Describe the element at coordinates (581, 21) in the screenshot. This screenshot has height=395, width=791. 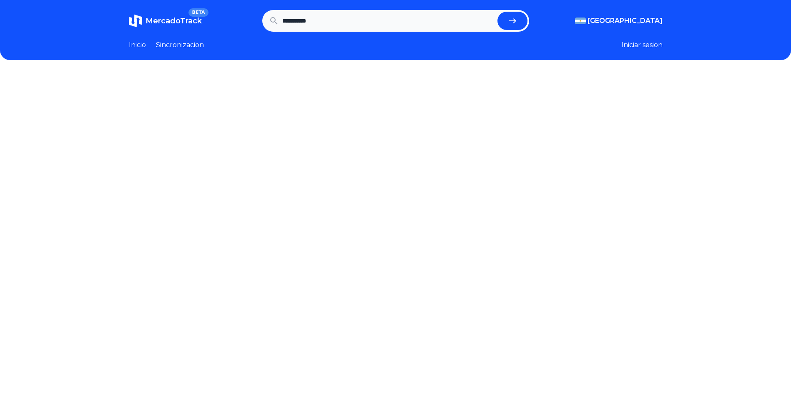
I see `img: Argentina` at that location.